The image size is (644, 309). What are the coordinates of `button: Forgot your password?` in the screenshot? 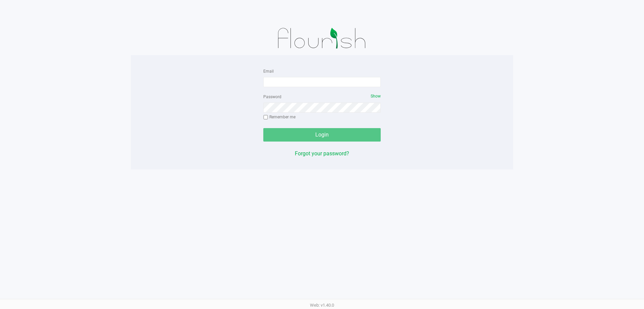 It's located at (322, 154).